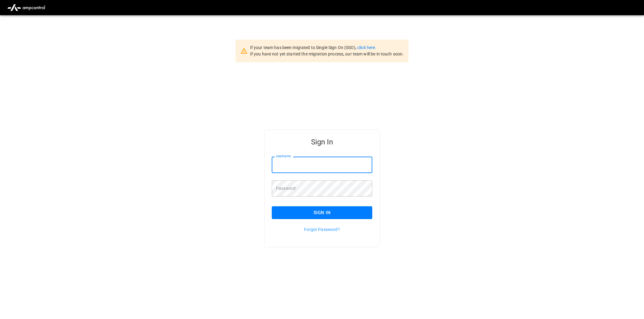 This screenshot has width=644, height=319. Describe the element at coordinates (322, 213) in the screenshot. I see `button: Sign In` at that location.